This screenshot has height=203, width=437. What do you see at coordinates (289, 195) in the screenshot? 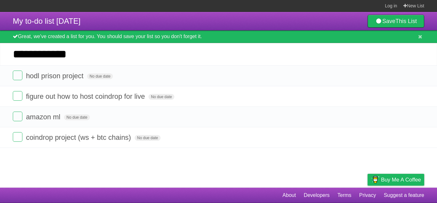
I see `a: About` at bounding box center [289, 195].